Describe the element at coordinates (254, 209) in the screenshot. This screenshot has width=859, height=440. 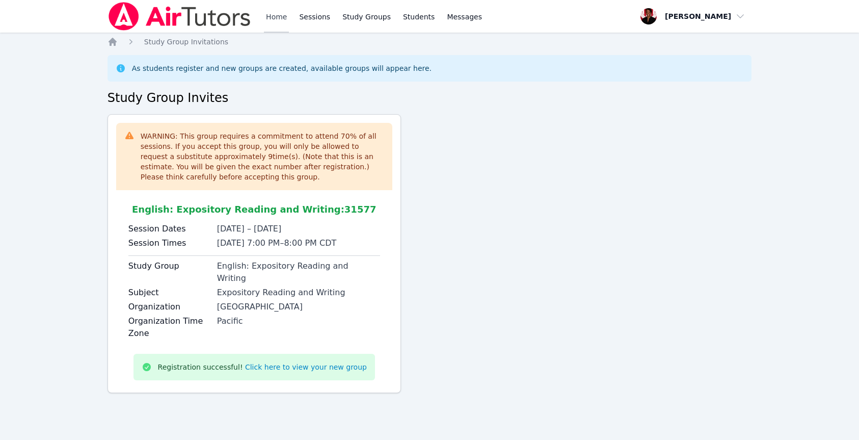
I see `span: English: Expository Reading and Writing : 31577` at that location.